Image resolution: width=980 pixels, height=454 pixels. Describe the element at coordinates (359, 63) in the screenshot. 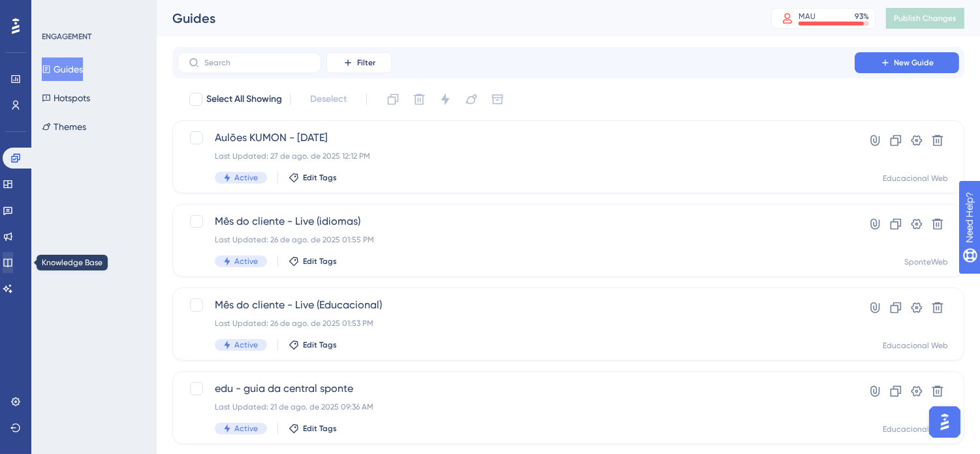

I see `button: Filter` at that location.